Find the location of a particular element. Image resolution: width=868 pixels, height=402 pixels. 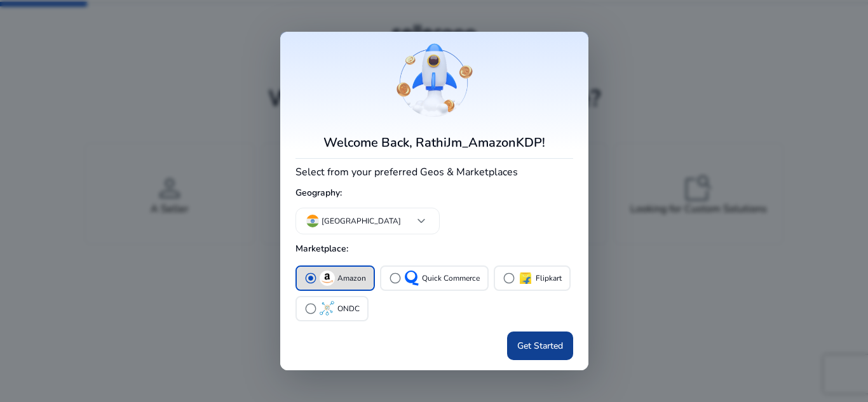

span: radio_button_checked is located at coordinates (311, 278).